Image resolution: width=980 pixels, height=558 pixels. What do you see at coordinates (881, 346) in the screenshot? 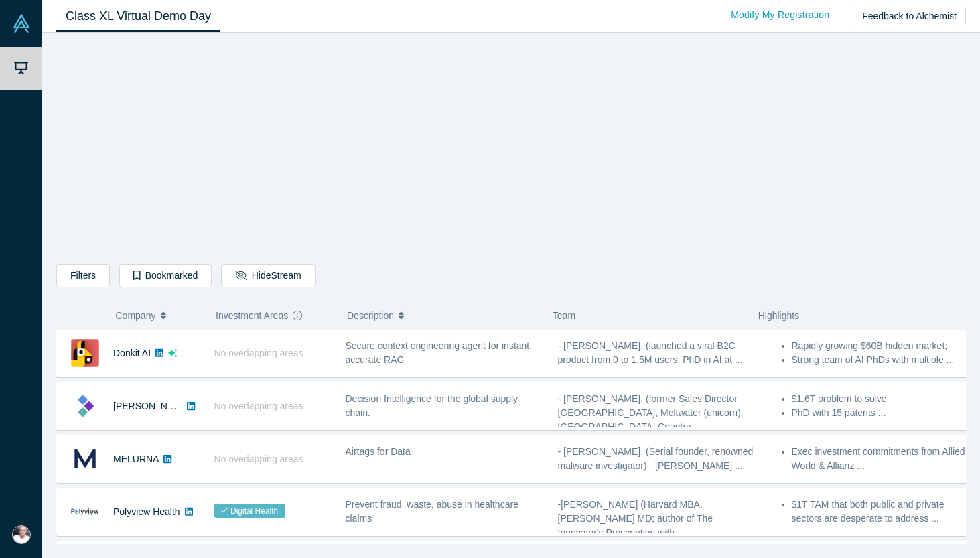
I see `li: Rapidly growing $60B hidden market;` at bounding box center [881, 346].